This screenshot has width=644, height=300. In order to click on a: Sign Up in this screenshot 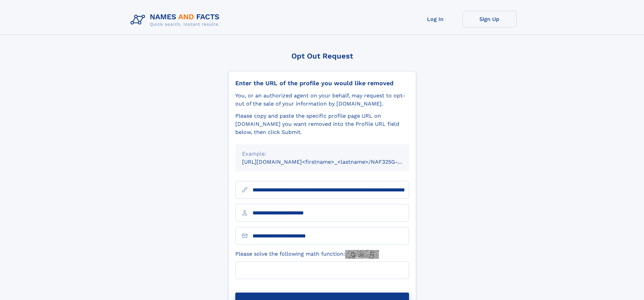, I will do `click(489, 19)`.